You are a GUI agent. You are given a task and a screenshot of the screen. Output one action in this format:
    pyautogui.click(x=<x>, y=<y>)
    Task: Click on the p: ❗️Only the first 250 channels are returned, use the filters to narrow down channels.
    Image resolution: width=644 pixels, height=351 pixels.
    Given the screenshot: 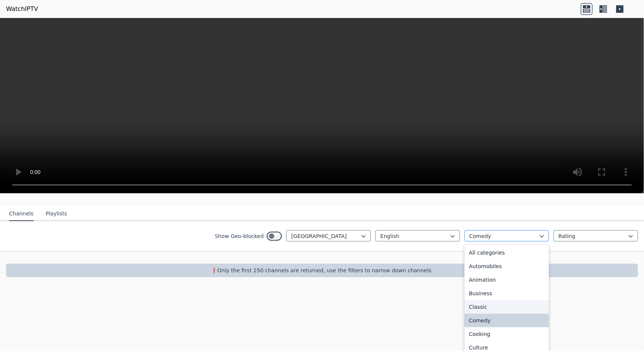 What is the action you would take?
    pyautogui.click(x=322, y=271)
    